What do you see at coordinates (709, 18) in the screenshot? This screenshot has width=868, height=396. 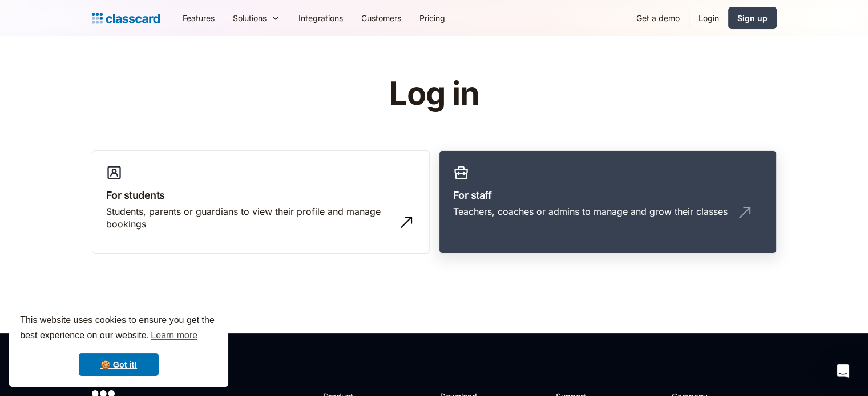 I see `a: Login` at bounding box center [709, 18].